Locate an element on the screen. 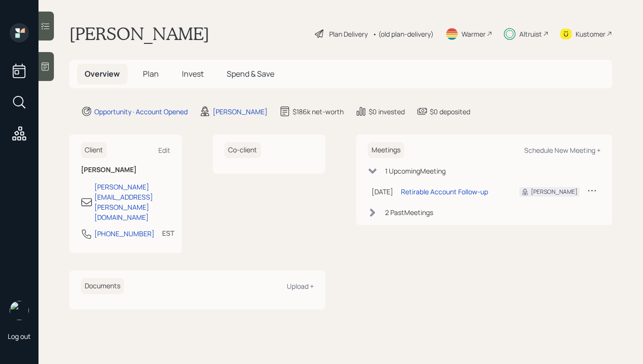 The height and width of the screenshot is (364, 643). span: Overview is located at coordinates (102, 74).